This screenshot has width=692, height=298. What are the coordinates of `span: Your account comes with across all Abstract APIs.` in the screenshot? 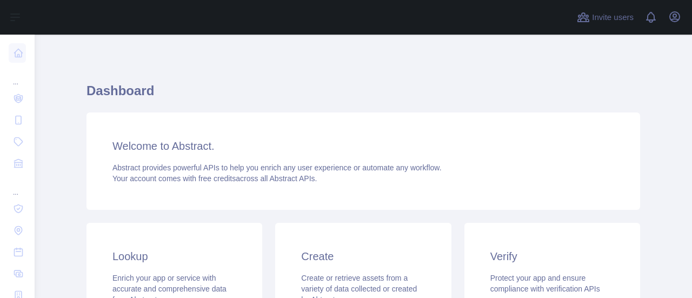 It's located at (215, 178).